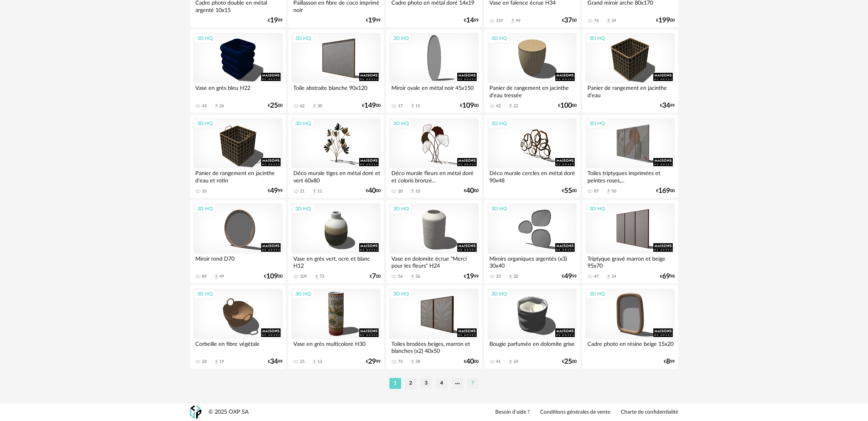 The height and width of the screenshot is (421, 868). What do you see at coordinates (434, 346) in the screenshot?
I see `div: Toiles brodées beiges, marron et blanches (x2) 40x50` at bounding box center [434, 346].